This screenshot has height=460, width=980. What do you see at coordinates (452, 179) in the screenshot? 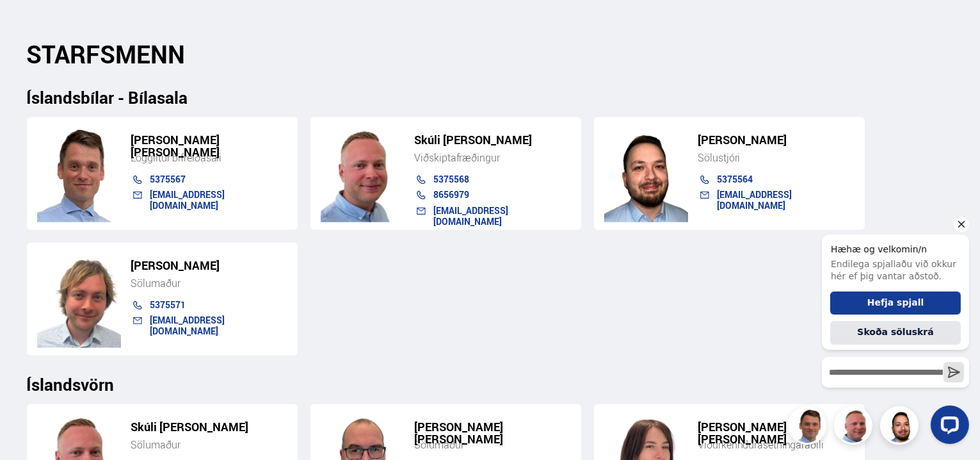
I see `a: 5375568` at bounding box center [452, 179].